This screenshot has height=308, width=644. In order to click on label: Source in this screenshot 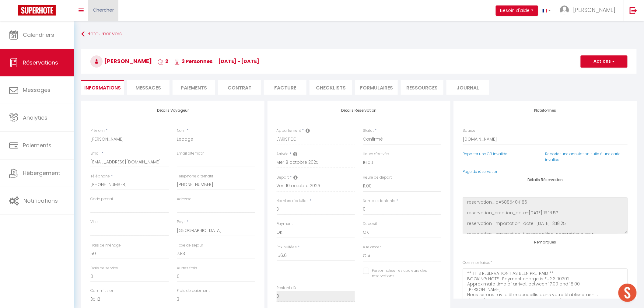, I will do `click(469, 131)`.